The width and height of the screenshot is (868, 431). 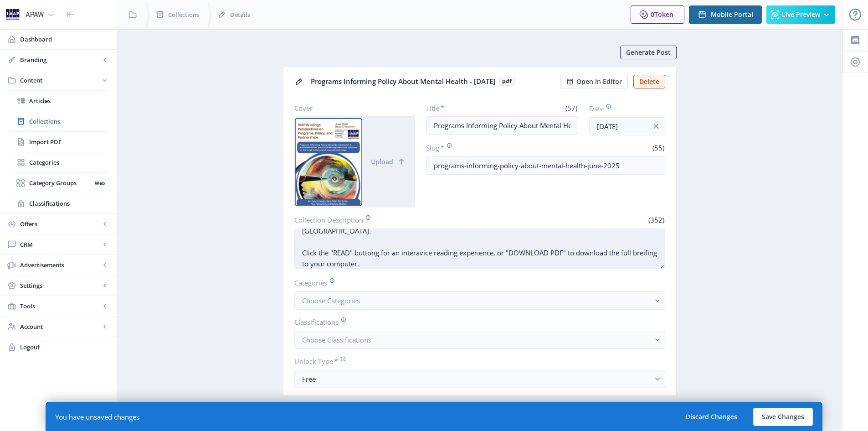 I want to click on span: Offers, so click(x=60, y=224).